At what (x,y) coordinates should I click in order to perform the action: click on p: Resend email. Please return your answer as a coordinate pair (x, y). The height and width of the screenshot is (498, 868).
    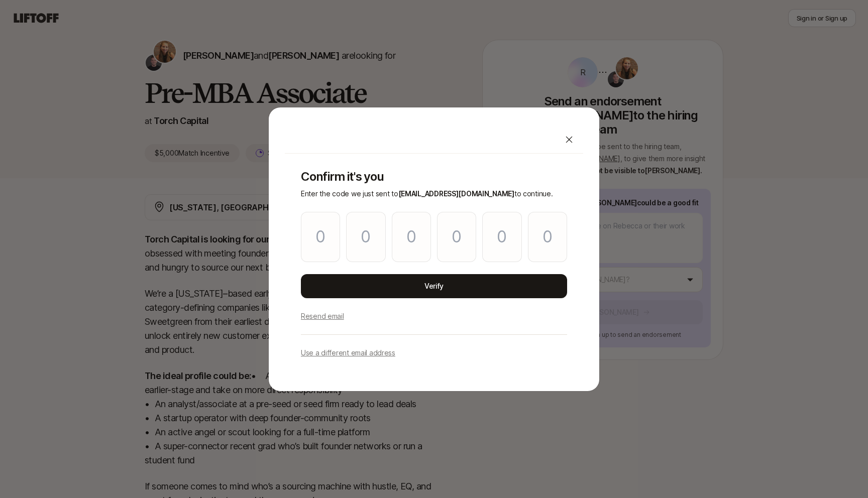
    Looking at the image, I should click on (322, 316).